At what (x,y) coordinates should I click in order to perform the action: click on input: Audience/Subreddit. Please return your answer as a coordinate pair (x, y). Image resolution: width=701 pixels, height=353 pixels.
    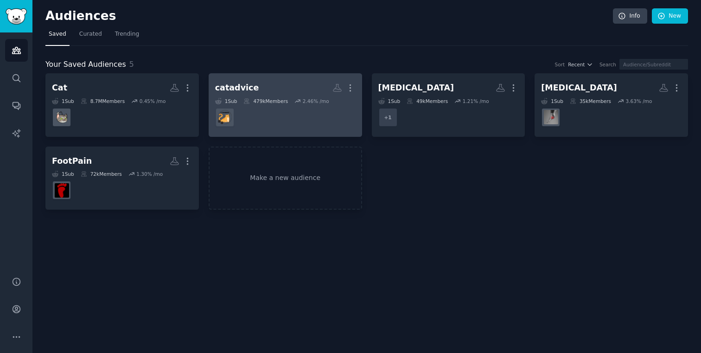
    Looking at the image, I should click on (654, 64).